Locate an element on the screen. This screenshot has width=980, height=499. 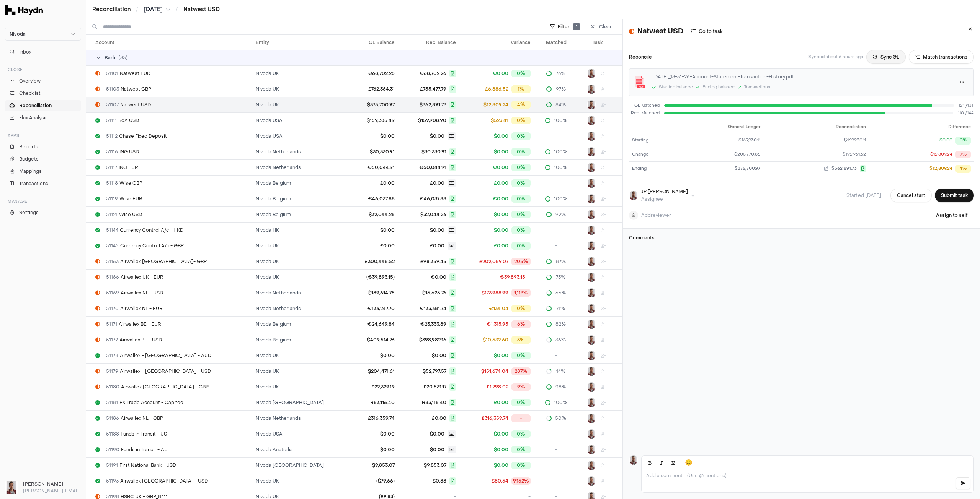
button: Italic (Ctrl+I) is located at coordinates (661, 463).